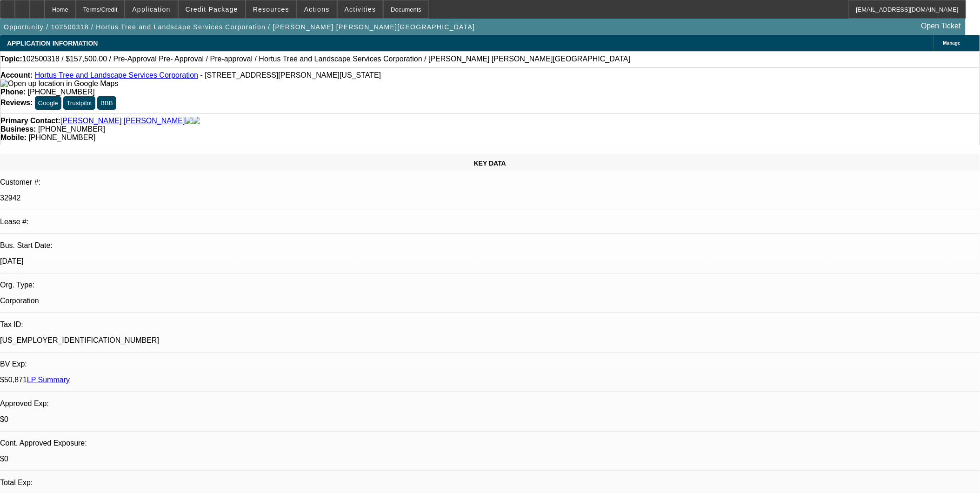 The image size is (980, 493). What do you see at coordinates (212, 10) in the screenshot?
I see `button: Credit Package` at bounding box center [212, 10].